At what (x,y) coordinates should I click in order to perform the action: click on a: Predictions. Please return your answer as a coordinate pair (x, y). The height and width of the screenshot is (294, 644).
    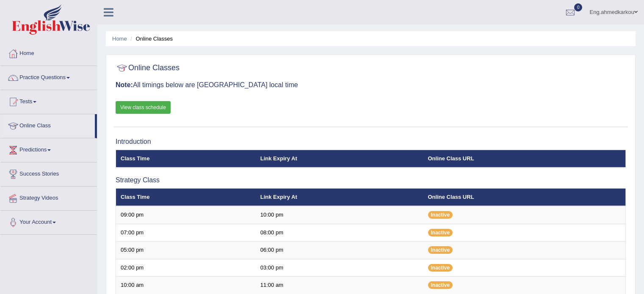
    Looking at the image, I should click on (49, 149).